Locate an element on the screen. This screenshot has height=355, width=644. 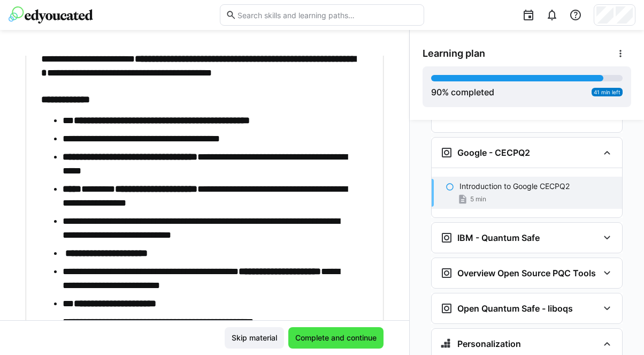
button: Skip material is located at coordinates (254, 338).